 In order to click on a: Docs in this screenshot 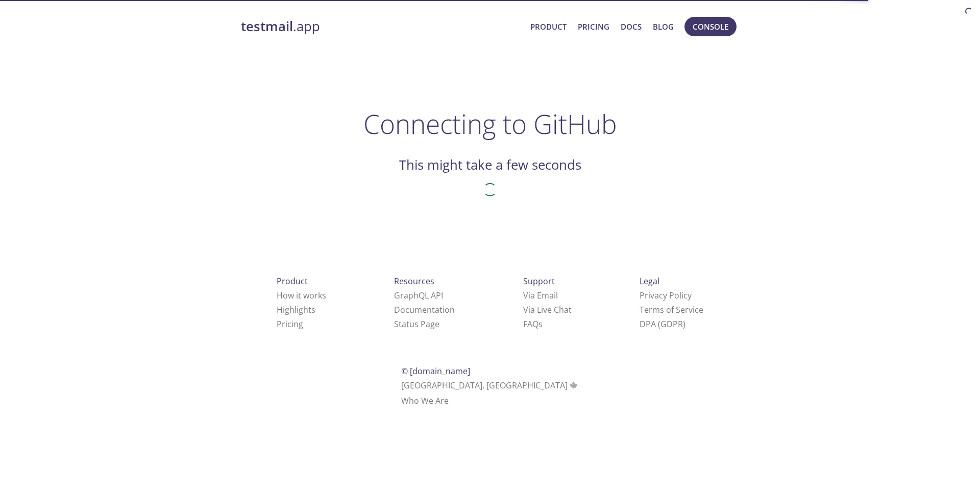, I will do `click(631, 27)`.